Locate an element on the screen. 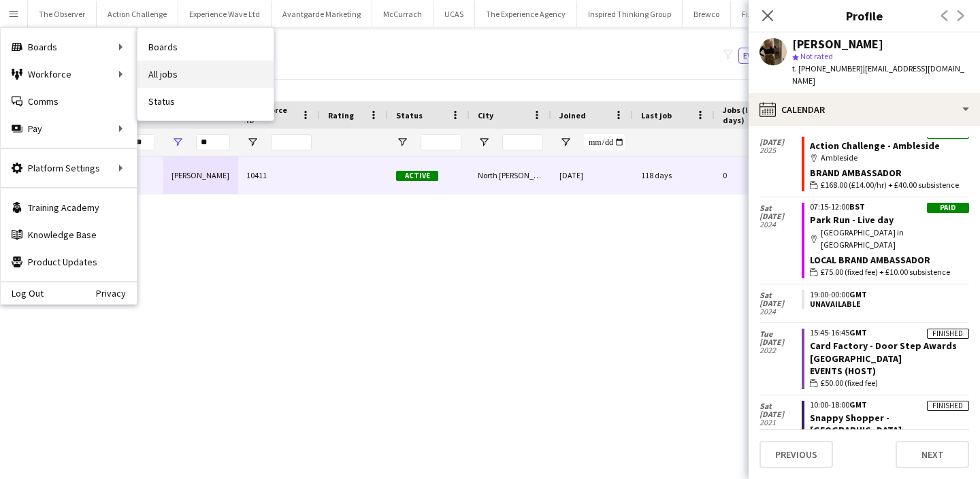 Image resolution: width=980 pixels, height=479 pixels. button: Next is located at coordinates (932, 455).